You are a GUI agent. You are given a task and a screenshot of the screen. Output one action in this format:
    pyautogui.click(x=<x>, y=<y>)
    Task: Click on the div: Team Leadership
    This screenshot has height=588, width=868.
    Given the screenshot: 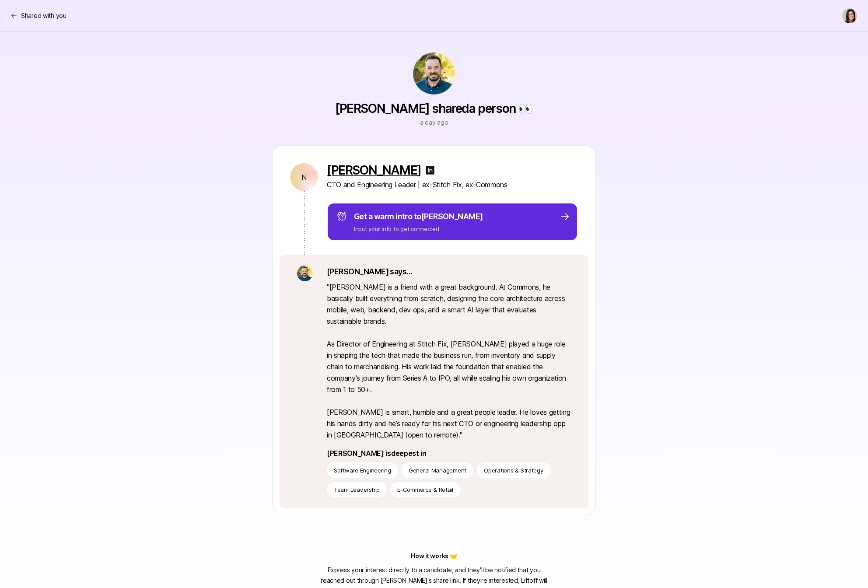 What is the action you would take?
    pyautogui.click(x=356, y=490)
    